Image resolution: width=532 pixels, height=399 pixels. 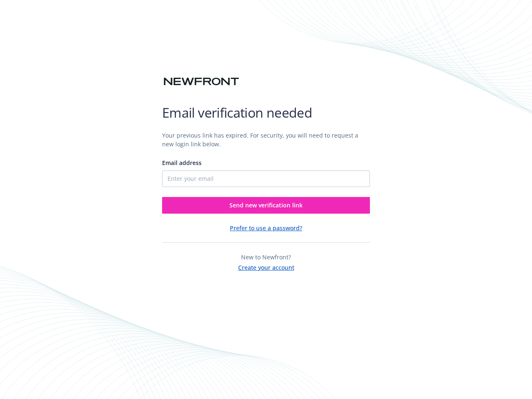 I want to click on button: Prefer to use a password?, so click(x=266, y=228).